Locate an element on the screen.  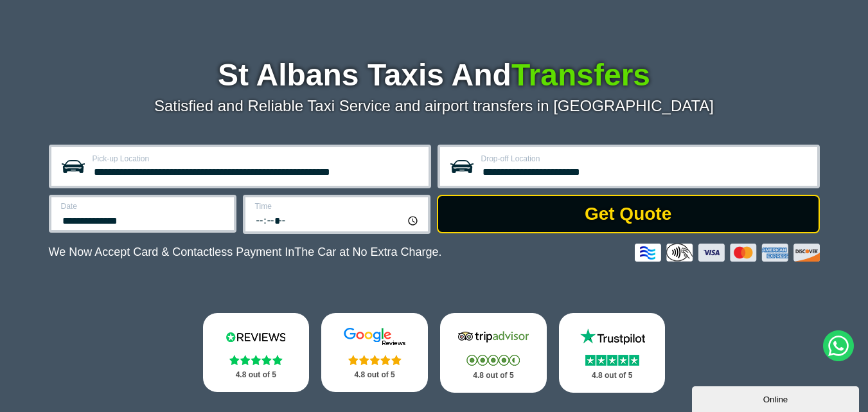
label: Time is located at coordinates (337, 206).